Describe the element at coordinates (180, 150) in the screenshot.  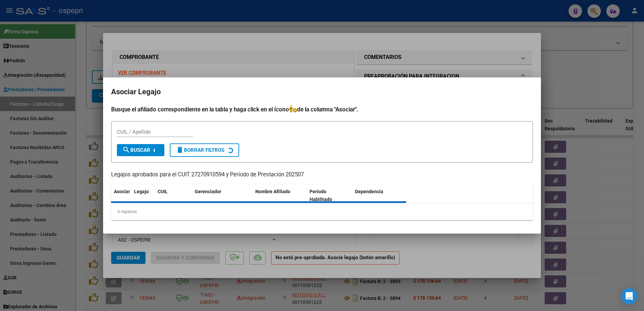
I see `mat-icon: delete` at that location.